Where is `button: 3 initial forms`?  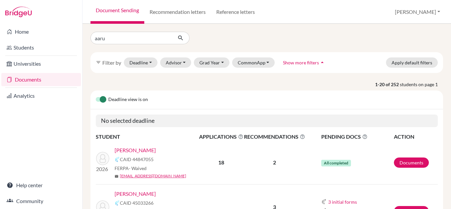
button: 3 initial forms is located at coordinates (342, 202).